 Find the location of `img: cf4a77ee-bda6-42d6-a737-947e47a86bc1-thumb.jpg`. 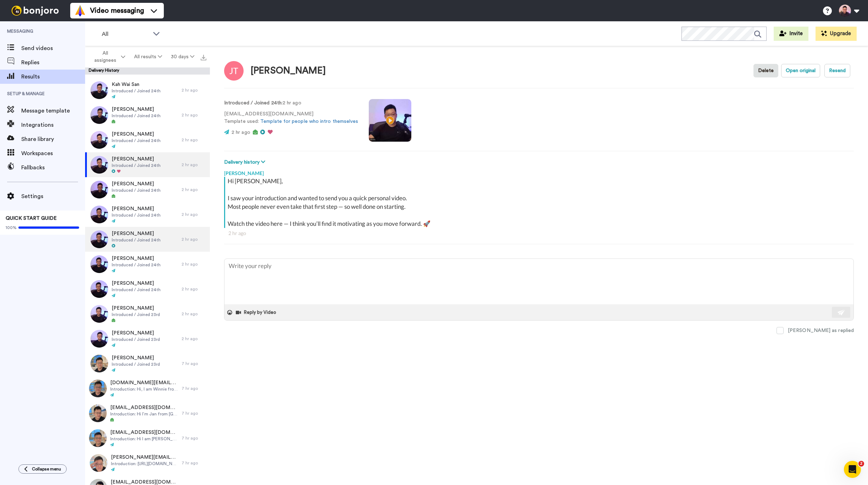

img: cf4a77ee-bda6-42d6-a737-947e47a86bc1-thumb.jpg is located at coordinates (100, 214).